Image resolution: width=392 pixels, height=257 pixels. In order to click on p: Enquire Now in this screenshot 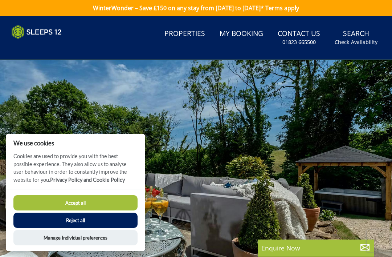, I will do `click(316, 248)`.